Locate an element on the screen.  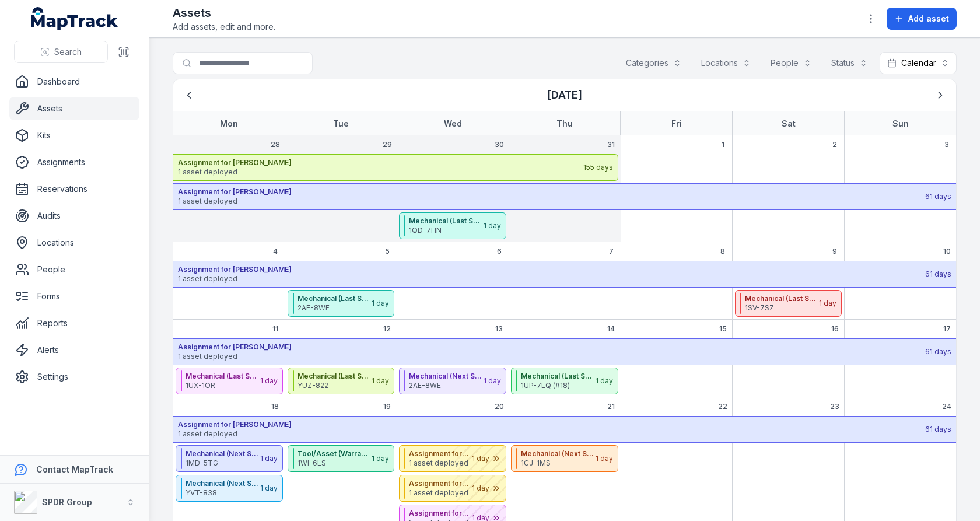
strong: Tool/Asset (Warranty Expiry date) is located at coordinates (334, 454).